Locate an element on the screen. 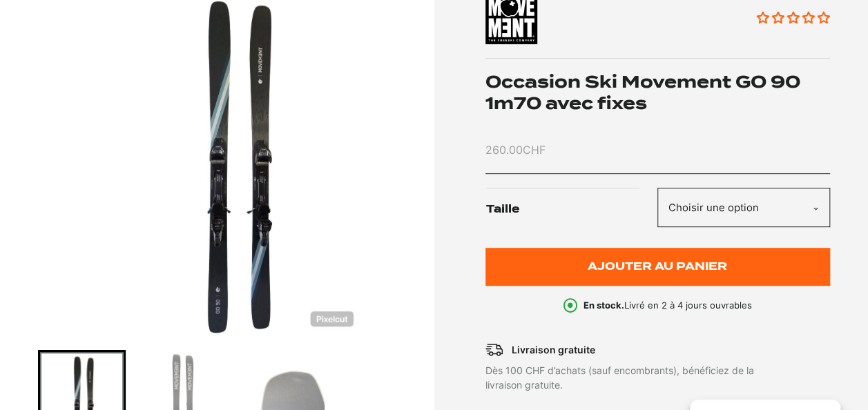  h1: Occasion Ski Movement GO 90 1m70 avec fixes is located at coordinates (657, 92).